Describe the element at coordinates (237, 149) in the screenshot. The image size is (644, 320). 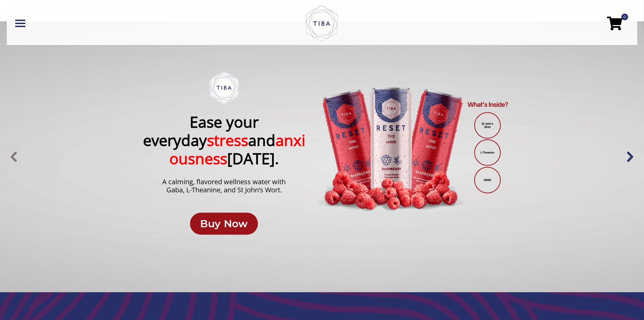
I see `span: anxiousness` at that location.